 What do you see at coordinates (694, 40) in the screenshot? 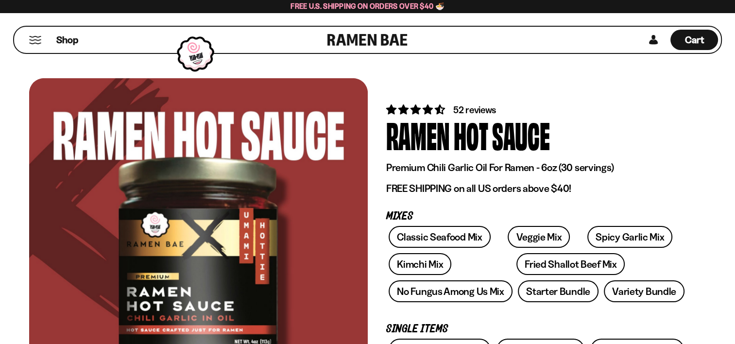
I see `span: Cart` at bounding box center [694, 40].